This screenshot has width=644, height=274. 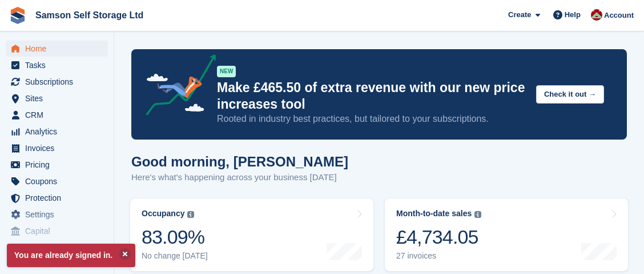 I want to click on span: Subscriptions, so click(x=59, y=82).